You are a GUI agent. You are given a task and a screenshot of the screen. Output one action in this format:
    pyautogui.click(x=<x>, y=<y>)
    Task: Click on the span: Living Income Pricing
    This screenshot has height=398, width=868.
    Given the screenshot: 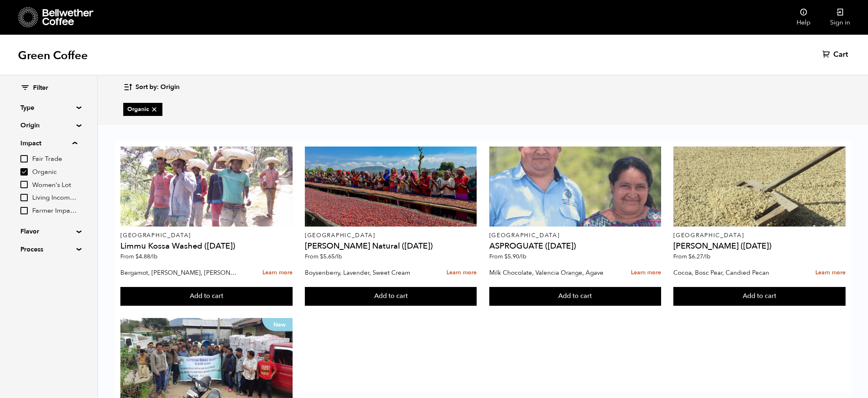 What is the action you would take?
    pyautogui.click(x=54, y=198)
    